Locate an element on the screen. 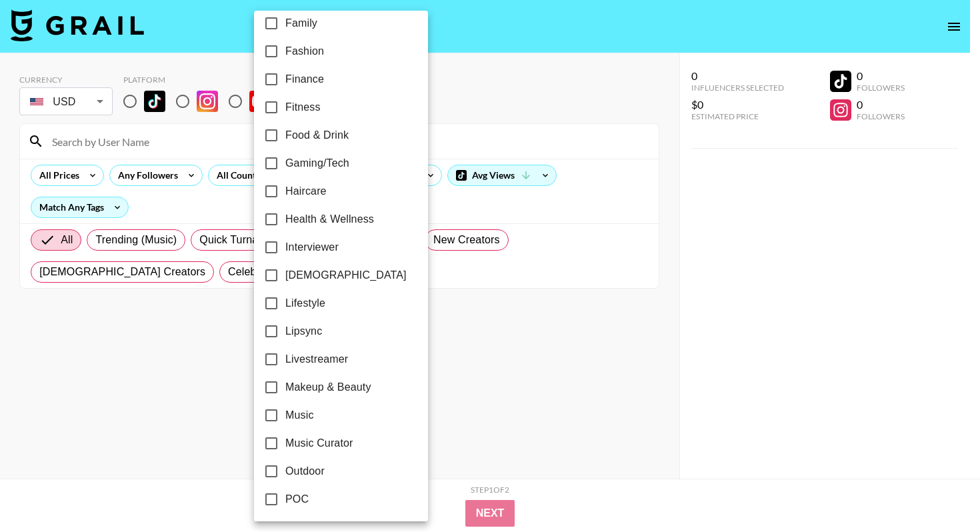 This screenshot has height=532, width=980. span: Haircare is located at coordinates (306, 191).